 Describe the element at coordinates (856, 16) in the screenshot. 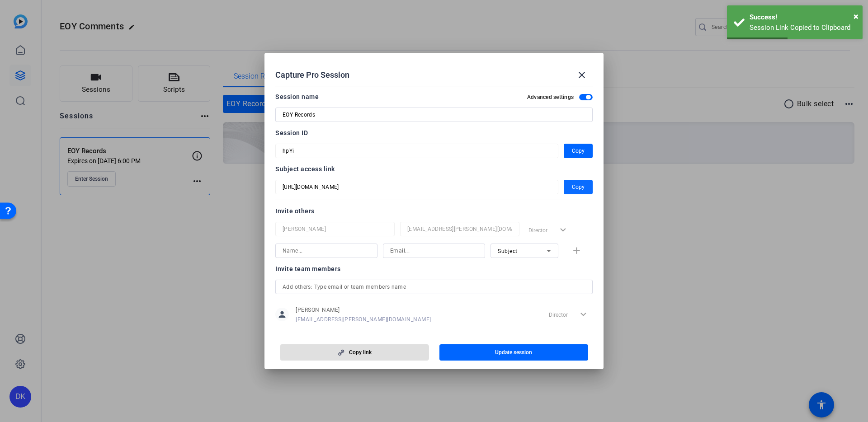

I see `button: Close` at that location.